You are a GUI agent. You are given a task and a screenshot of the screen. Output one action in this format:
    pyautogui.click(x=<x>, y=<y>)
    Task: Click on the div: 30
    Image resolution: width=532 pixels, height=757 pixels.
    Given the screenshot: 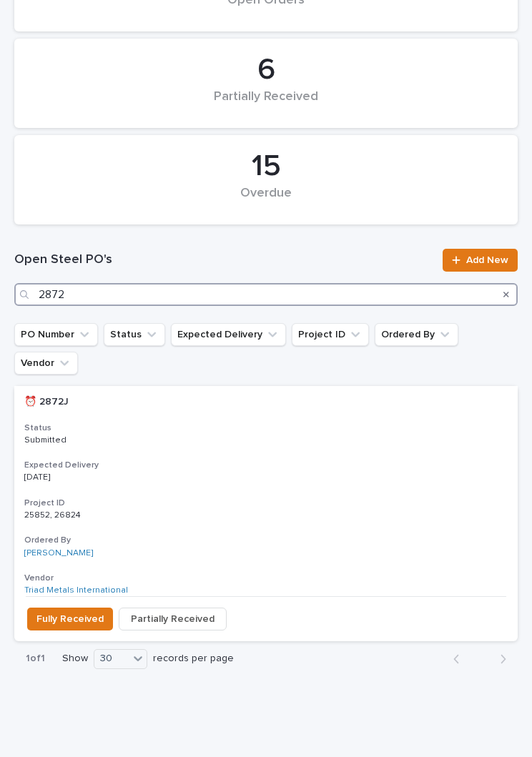 What is the action you would take?
    pyautogui.click(x=112, y=658)
    